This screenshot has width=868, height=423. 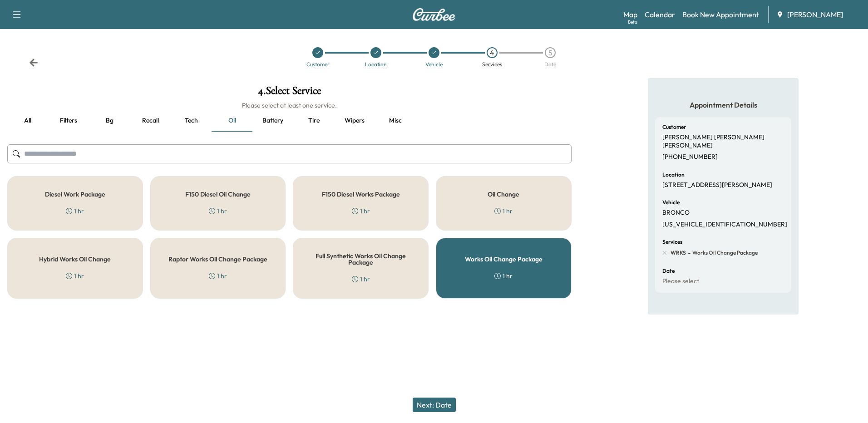 I want to click on button: Next: Date, so click(x=434, y=405).